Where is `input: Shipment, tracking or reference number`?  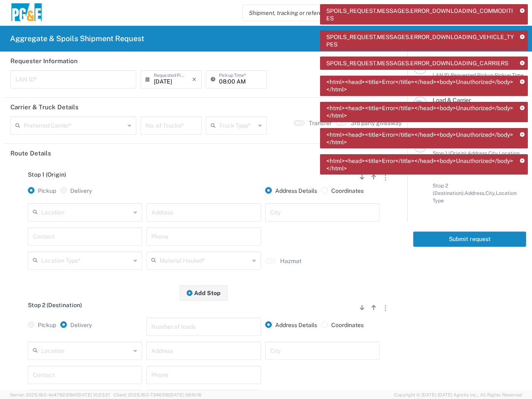
input: Shipment, tracking or reference number is located at coordinates (351, 13).